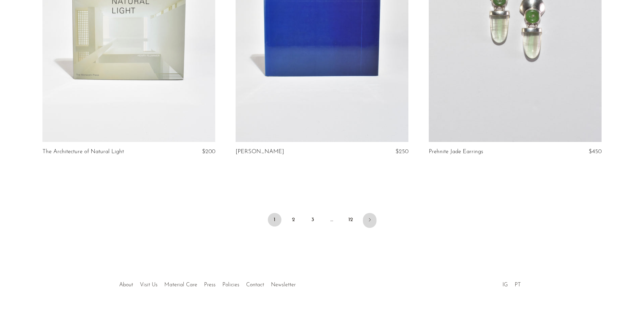  I want to click on span: $450, so click(595, 151).